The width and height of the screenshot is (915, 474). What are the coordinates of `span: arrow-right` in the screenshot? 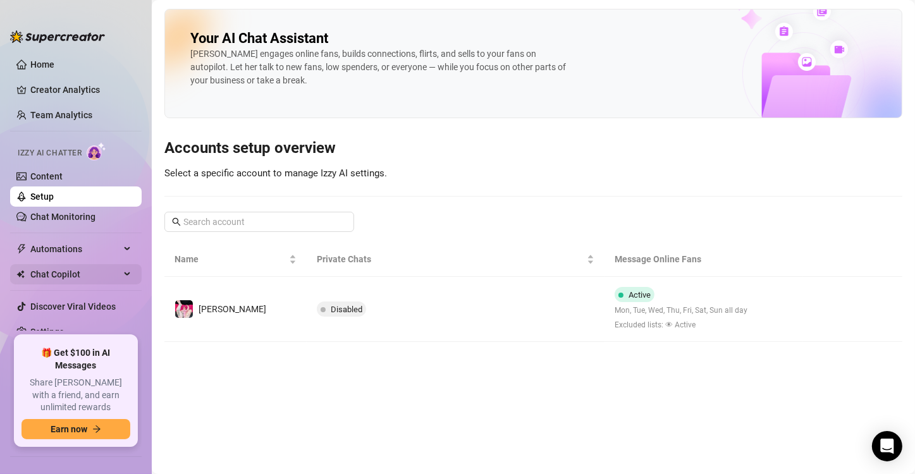 It's located at (97, 429).